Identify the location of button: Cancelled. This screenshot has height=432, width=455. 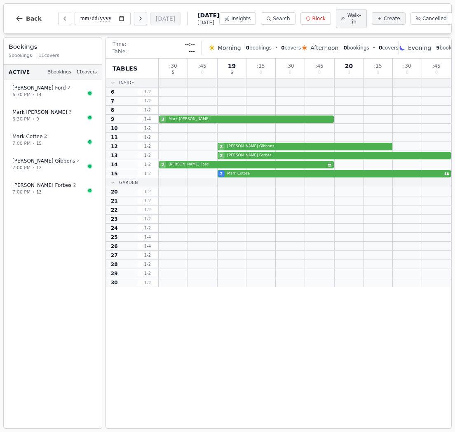
(431, 19).